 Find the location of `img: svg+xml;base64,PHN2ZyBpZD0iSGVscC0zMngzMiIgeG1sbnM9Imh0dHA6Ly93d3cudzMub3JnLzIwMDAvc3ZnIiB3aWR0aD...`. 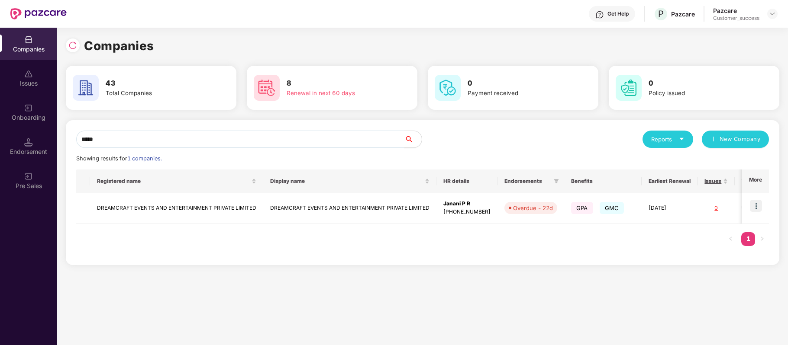

img: svg+xml;base64,PHN2ZyBpZD0iSGVscC0zMngzMiIgeG1sbnM9Imh0dHA6Ly93d3cudzMub3JnLzIwMDAvc3ZnIiB3aWR0aD... is located at coordinates (599, 15).